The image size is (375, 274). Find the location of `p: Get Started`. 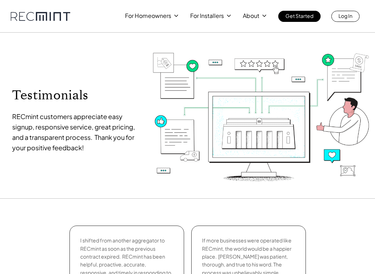

p: Get Started is located at coordinates (299, 16).